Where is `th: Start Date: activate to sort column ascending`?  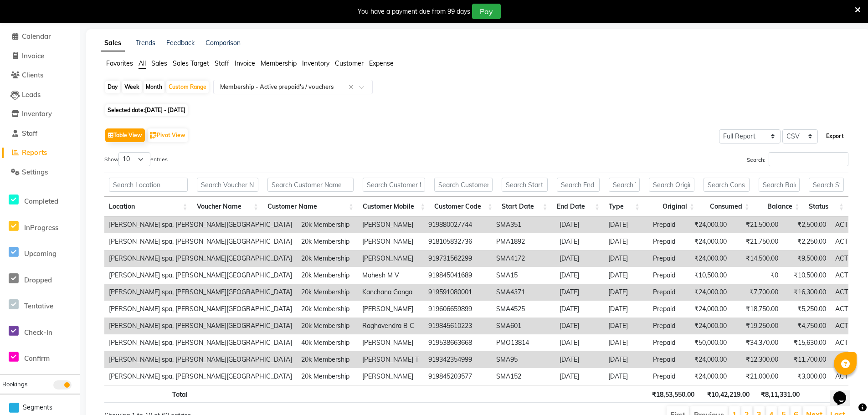 th: Start Date: activate to sort column ascending is located at coordinates (524, 207).